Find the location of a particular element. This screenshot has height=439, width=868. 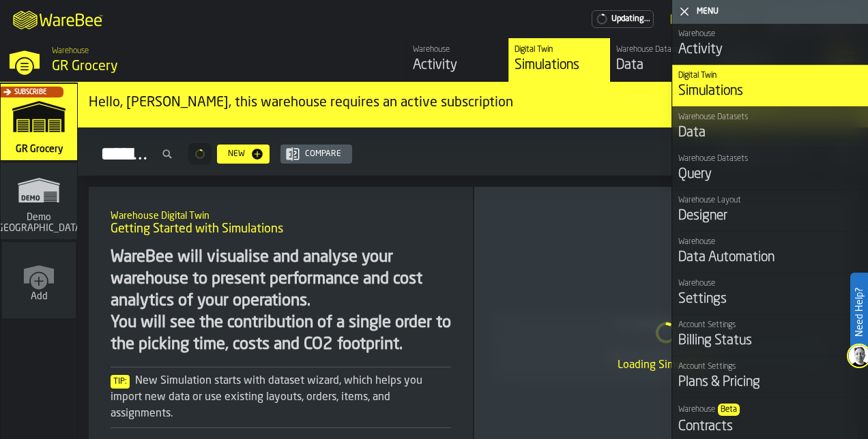

a: link-to-/wh/i/e451d98b-95f6-4604-91ff-c80219f9c36d/pricing/ is located at coordinates (622, 19).